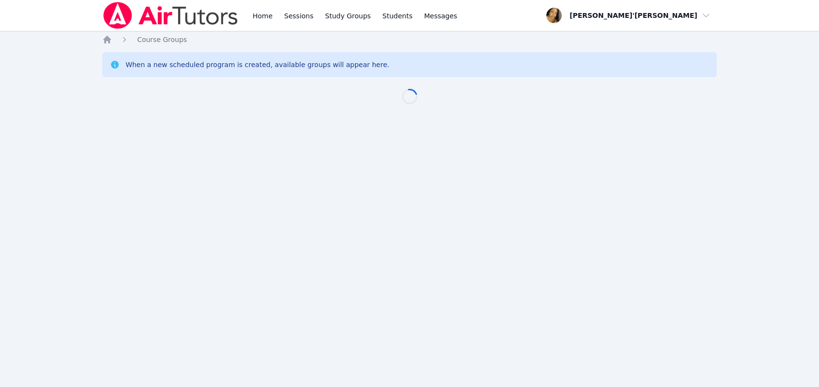 The width and height of the screenshot is (819, 387). Describe the element at coordinates (409, 40) in the screenshot. I see `nav: Breadcrumb` at that location.